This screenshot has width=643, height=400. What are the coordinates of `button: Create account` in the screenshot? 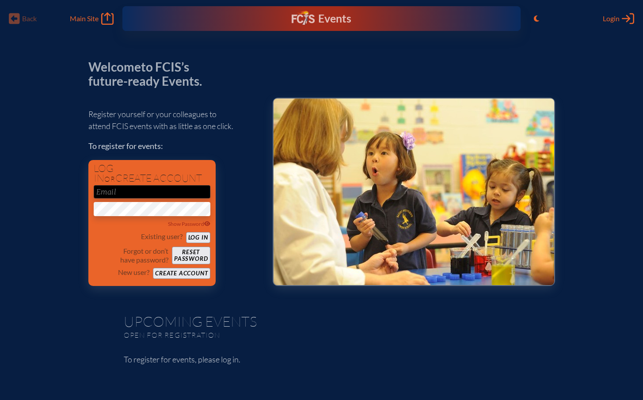 It's located at (181, 273).